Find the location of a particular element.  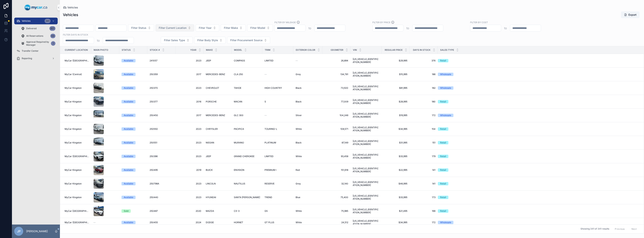

a: NISSAN is located at coordinates (217, 143).